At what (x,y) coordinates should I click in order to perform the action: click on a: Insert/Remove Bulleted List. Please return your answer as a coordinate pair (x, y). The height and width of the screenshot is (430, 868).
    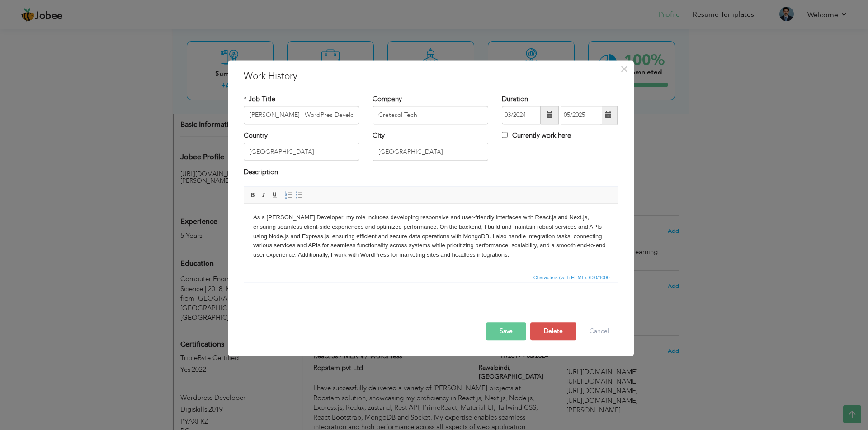
    Looking at the image, I should click on (299, 195).